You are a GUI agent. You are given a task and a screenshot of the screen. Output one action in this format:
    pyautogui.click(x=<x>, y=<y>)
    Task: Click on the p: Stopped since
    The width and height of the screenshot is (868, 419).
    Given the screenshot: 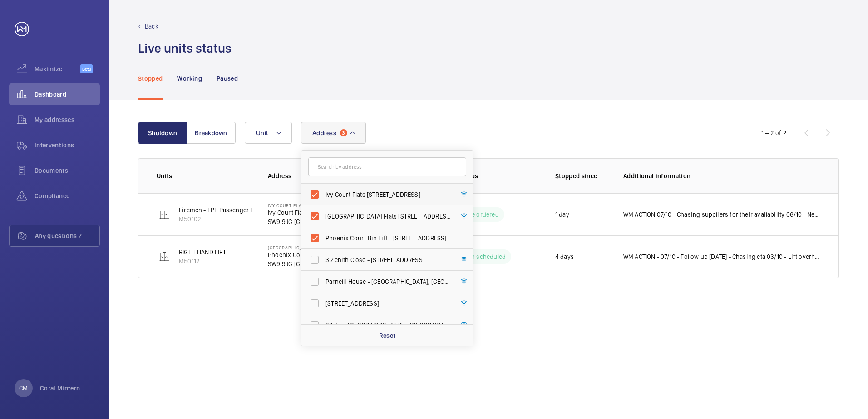 What is the action you would take?
    pyautogui.click(x=582, y=176)
    